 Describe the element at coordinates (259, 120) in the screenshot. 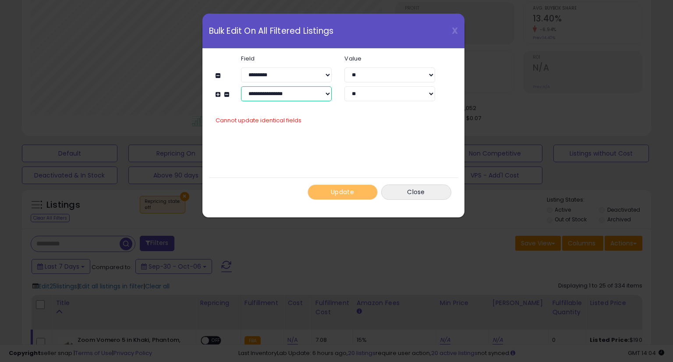

I see `span: Cannot update identical fields` at that location.